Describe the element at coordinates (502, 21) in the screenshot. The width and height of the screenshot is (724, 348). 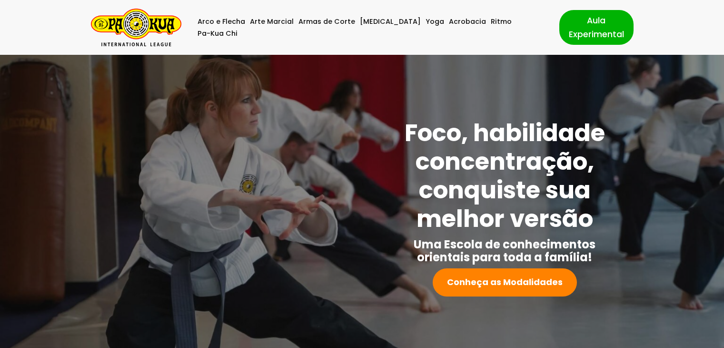
I see `a: Ritmo` at that location.